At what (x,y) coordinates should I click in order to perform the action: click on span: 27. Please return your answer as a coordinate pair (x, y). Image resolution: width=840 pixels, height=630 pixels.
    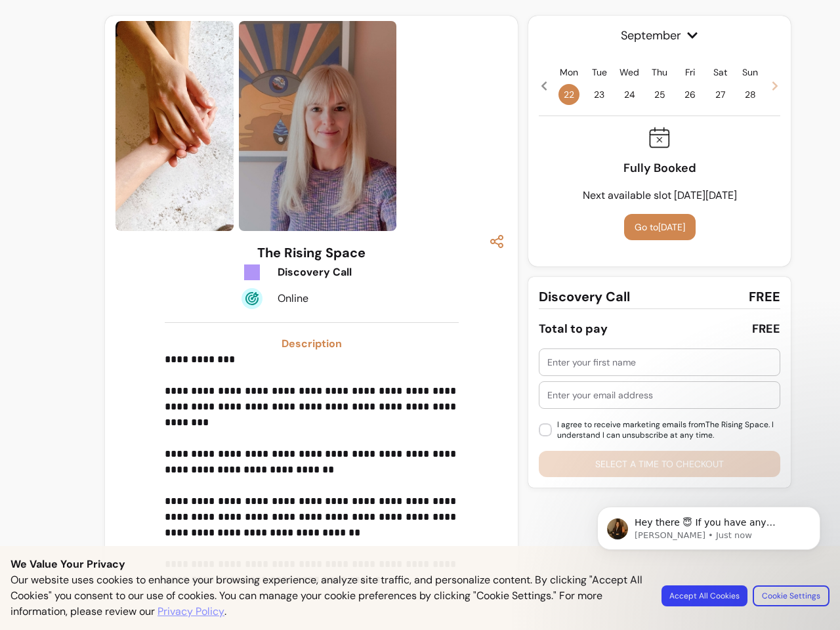
    Looking at the image, I should click on (720, 94).